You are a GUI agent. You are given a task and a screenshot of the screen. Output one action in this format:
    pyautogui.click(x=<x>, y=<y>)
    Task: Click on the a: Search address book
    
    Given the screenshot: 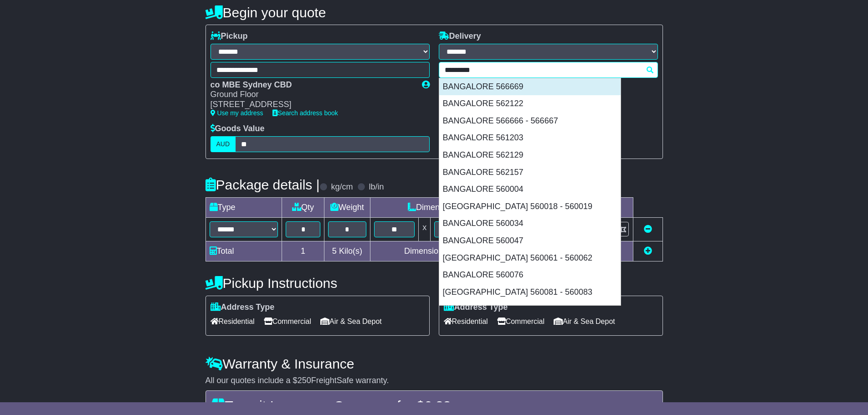 What is the action you would take?
    pyautogui.click(x=306, y=113)
    